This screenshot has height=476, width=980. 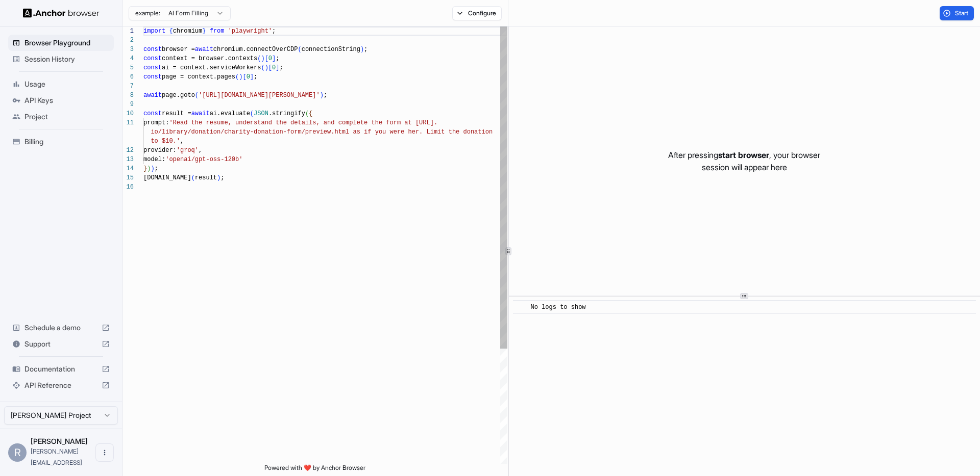 What do you see at coordinates (165, 141) in the screenshot?
I see `span: to $10.'` at bounding box center [165, 141].